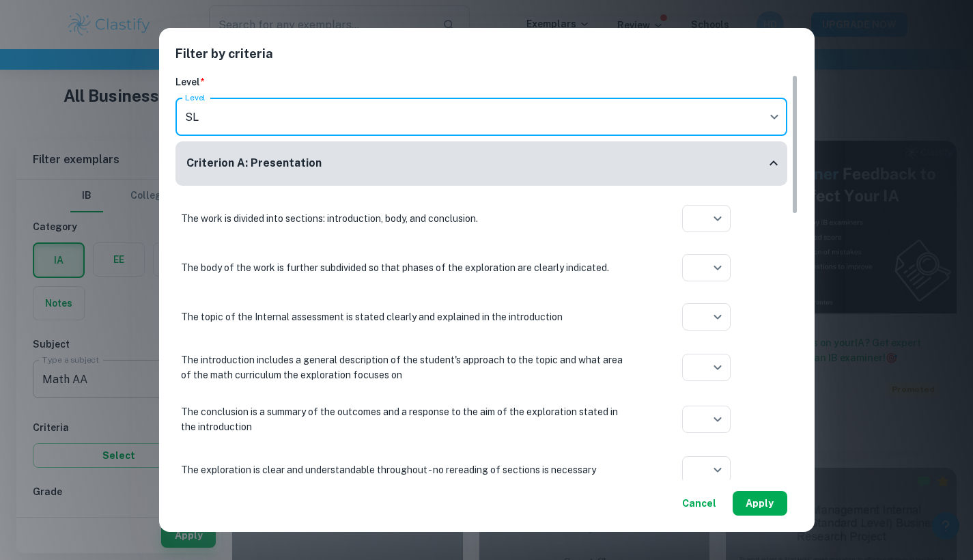 The width and height of the screenshot is (973, 560). I want to click on p: The introduction includes a general description of the student's approach to the topic and what a..., so click(407, 367).